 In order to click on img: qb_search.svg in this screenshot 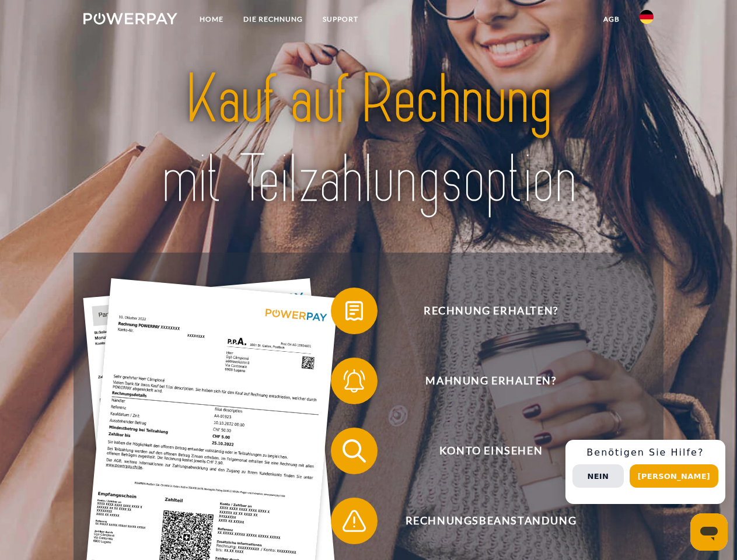, I will do `click(354, 451)`.